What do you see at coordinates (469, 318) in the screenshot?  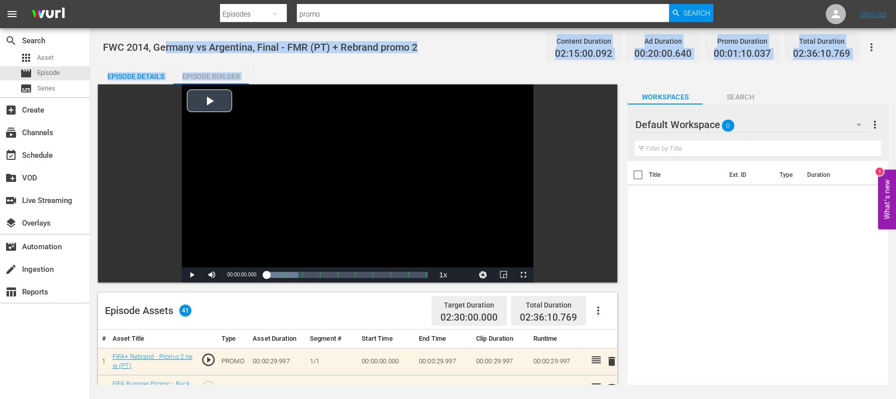 I see `span: 02:30:00.000` at bounding box center [469, 318].